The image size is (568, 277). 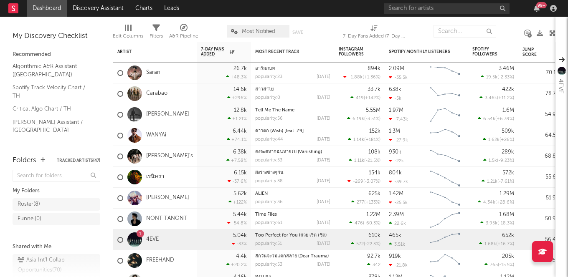 I want to click on div: My Folders, so click(x=56, y=191).